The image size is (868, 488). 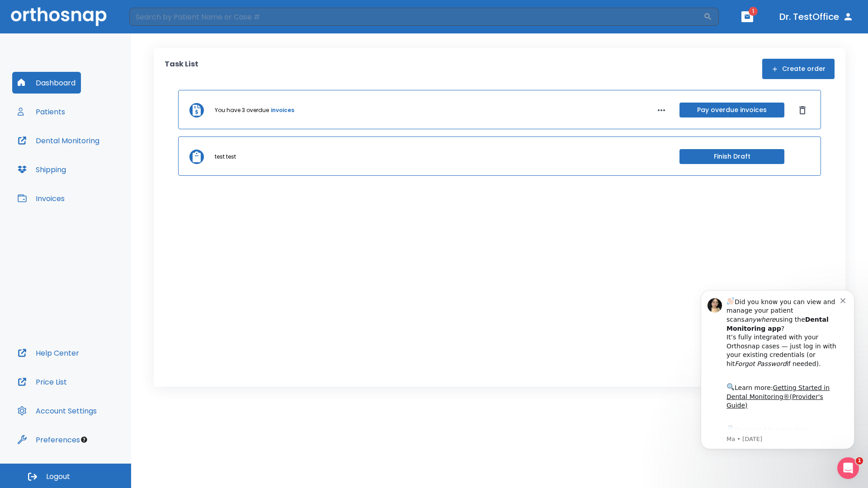 What do you see at coordinates (47, 83) in the screenshot?
I see `a: Dashboard` at bounding box center [47, 83].